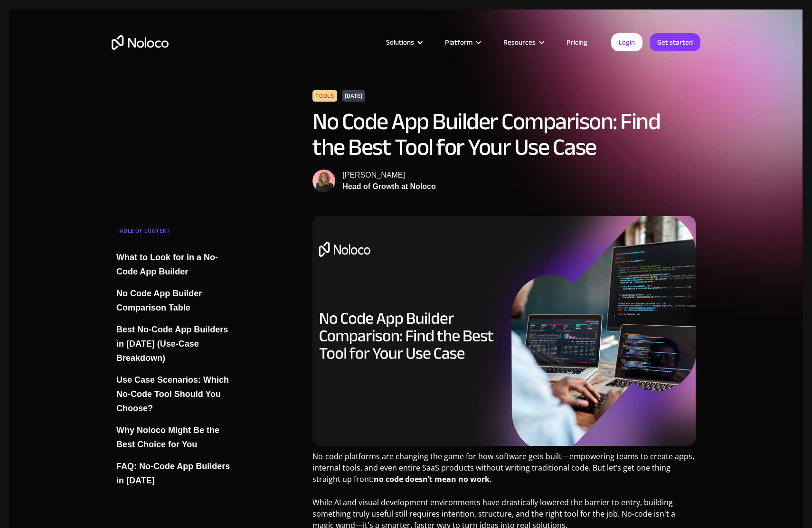 This screenshot has width=812, height=528. Describe the element at coordinates (174, 264) in the screenshot. I see `div: What to Look for in a No-Code App Builder` at that location.